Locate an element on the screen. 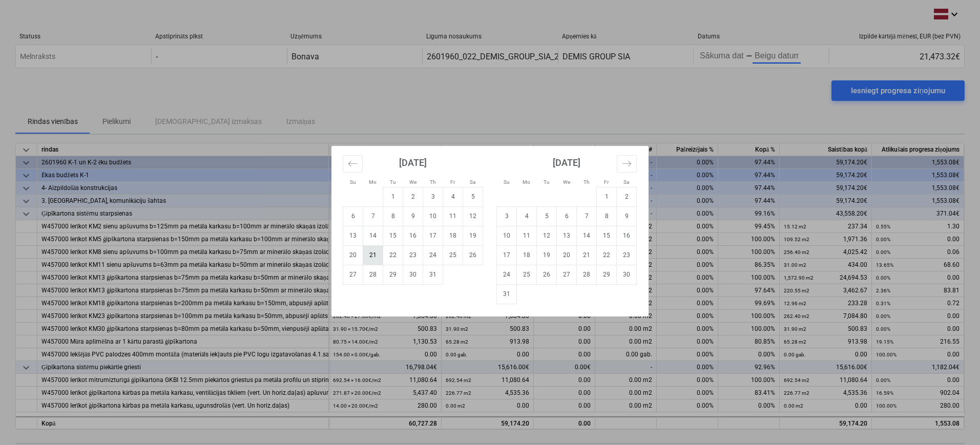  td: Choose Monday, July 14, 2025 as your check-out date. It's available. is located at coordinates (373, 235).